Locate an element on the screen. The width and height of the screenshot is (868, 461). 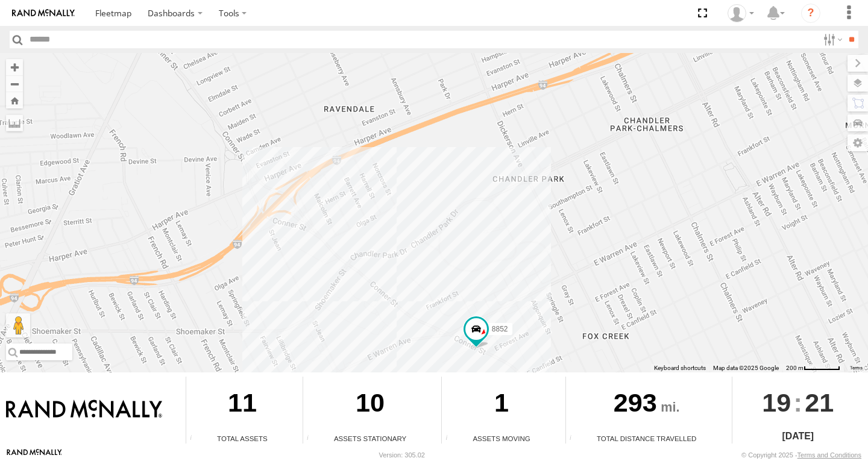
div: Total distance travelled by all assets within specified date range and applied filters is located at coordinates (575, 438).